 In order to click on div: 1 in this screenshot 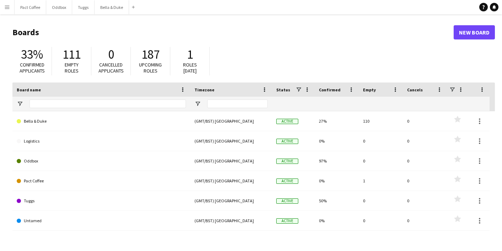, I will do `click(381, 181)`.